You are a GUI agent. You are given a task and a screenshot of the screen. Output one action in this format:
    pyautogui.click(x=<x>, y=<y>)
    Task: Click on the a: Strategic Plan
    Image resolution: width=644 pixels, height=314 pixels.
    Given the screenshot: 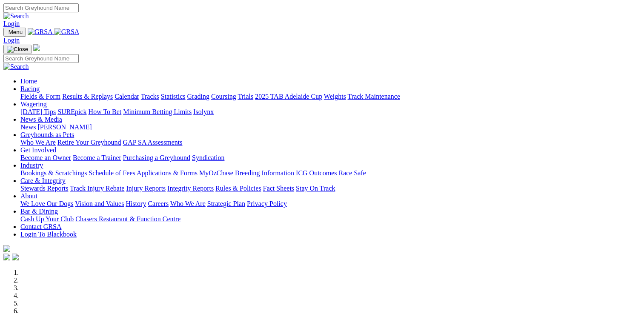 What is the action you would take?
    pyautogui.click(x=226, y=203)
    